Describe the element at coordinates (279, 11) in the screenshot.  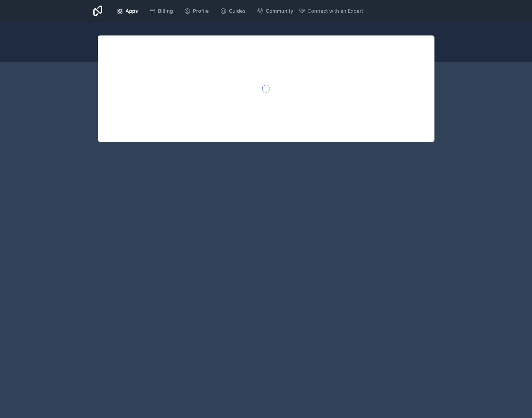
I see `span: Community` at that location.